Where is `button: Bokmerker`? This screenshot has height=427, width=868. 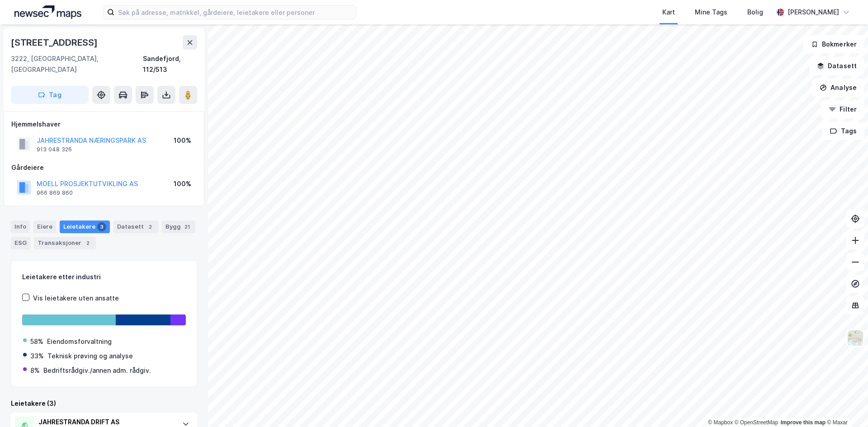 button: Bokmerker is located at coordinates (833, 44).